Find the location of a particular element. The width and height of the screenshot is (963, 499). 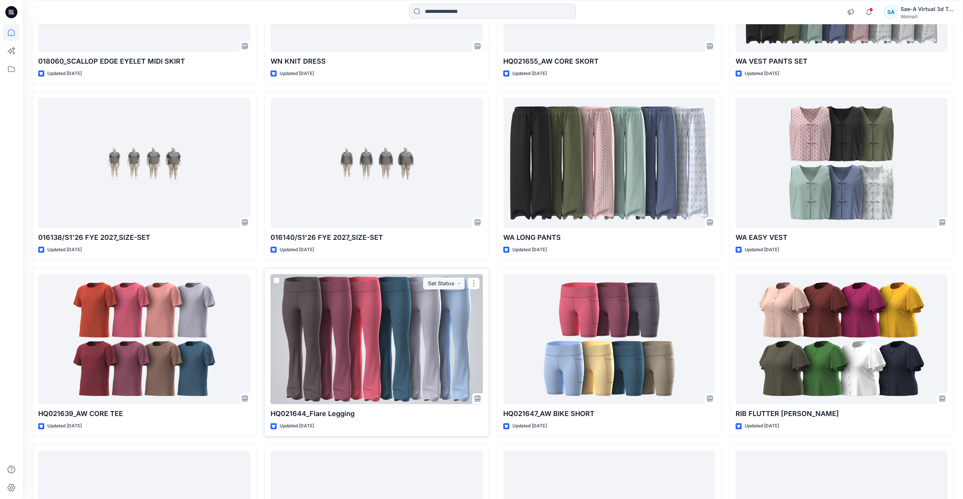

p: 016138/S1'26 FYE 2027_SIZE-SET is located at coordinates (144, 237).